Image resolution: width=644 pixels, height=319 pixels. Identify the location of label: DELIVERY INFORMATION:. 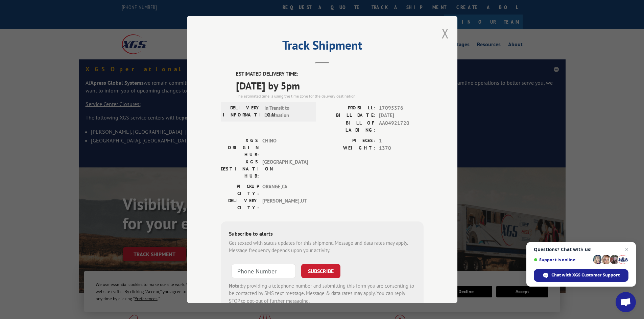
(242, 112).